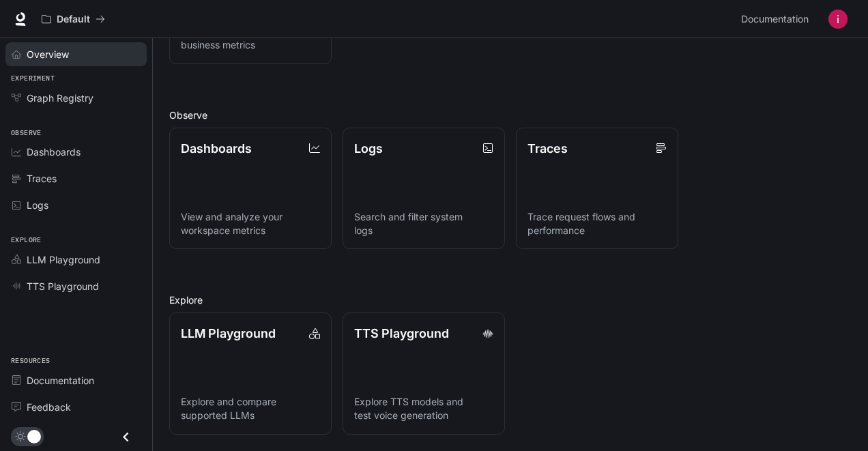  Describe the element at coordinates (76, 178) in the screenshot. I see `a: Traces` at that location.